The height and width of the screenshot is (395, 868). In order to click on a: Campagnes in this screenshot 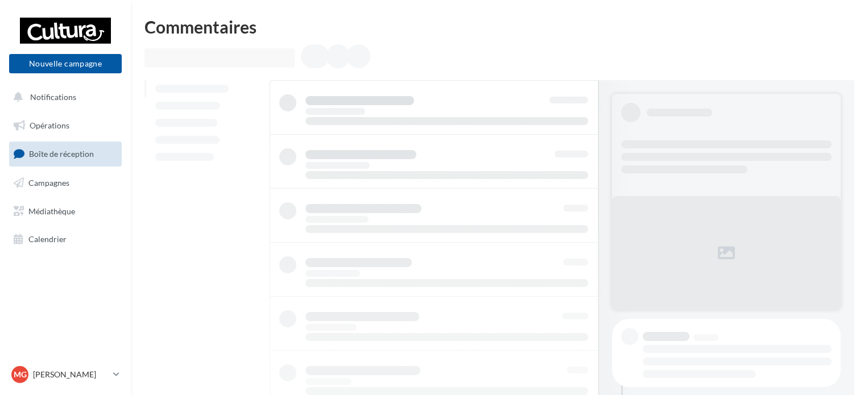, I will do `click(66, 183)`.